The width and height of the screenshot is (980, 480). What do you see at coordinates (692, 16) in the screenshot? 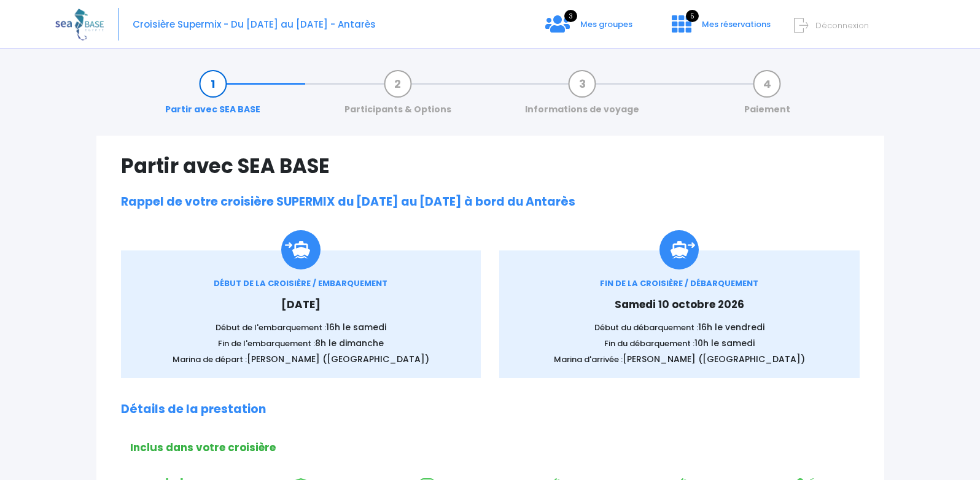
I see `span: 5` at bounding box center [692, 16].